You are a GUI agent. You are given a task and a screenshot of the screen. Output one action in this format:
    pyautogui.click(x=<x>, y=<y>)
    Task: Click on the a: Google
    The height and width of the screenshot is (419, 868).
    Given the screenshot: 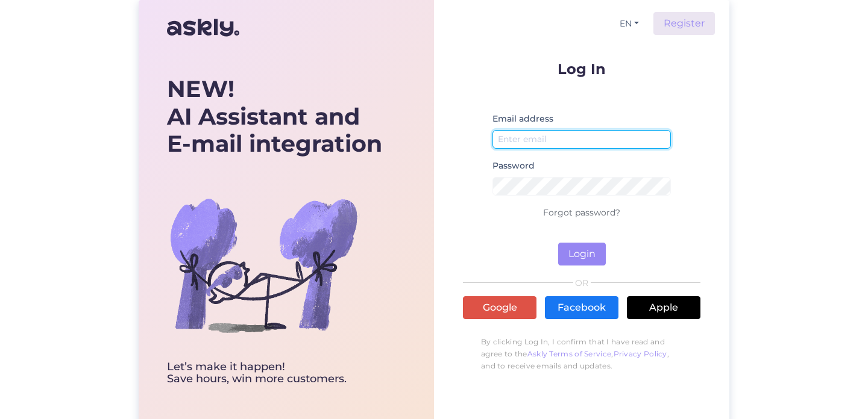 What is the action you would take?
    pyautogui.click(x=500, y=308)
    